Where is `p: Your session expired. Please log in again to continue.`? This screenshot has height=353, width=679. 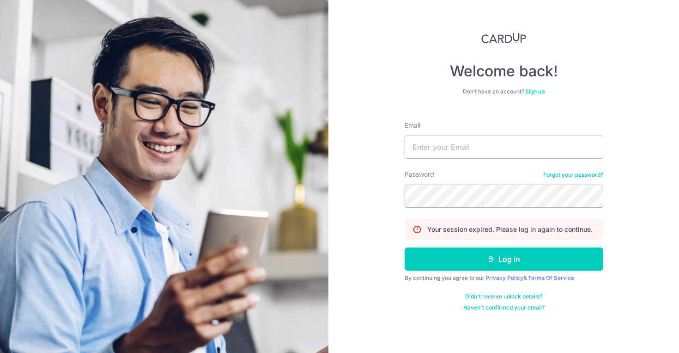 p: Your session expired. Please log in again to continue. is located at coordinates (510, 229).